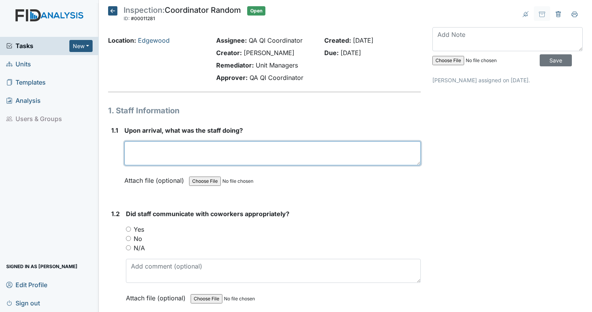 This screenshot has height=312, width=592. What do you see at coordinates (231, 40) in the screenshot?
I see `strong: Assignee:` at bounding box center [231, 40].